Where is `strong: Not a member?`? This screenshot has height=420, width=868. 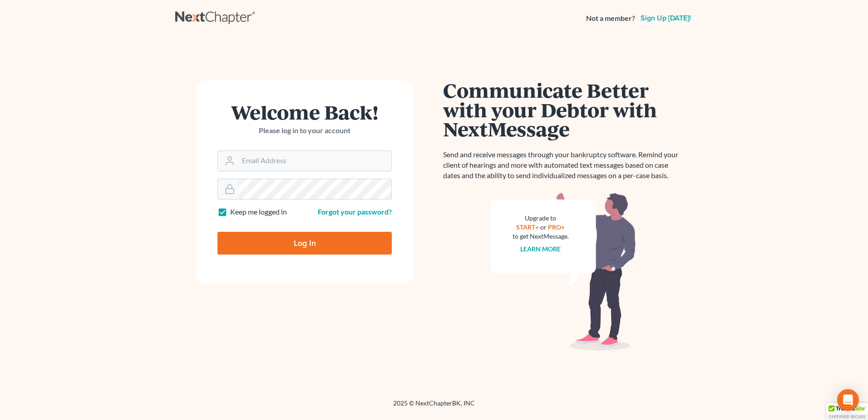
strong: Not a member? is located at coordinates (610, 18).